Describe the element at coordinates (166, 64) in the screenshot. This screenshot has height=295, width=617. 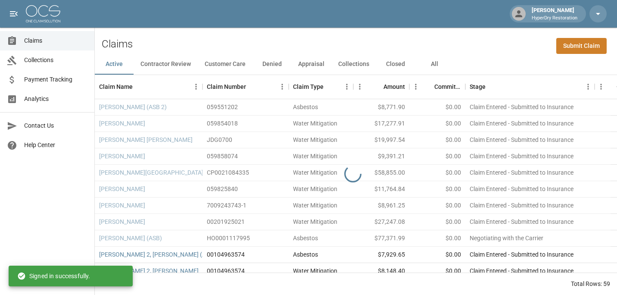
I see `button: Contractor Review` at that location.